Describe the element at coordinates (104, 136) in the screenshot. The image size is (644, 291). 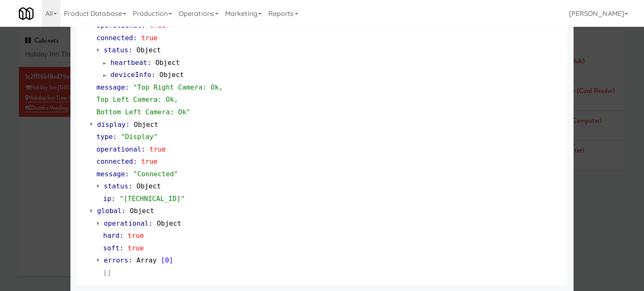
I see `span: type` at that location.